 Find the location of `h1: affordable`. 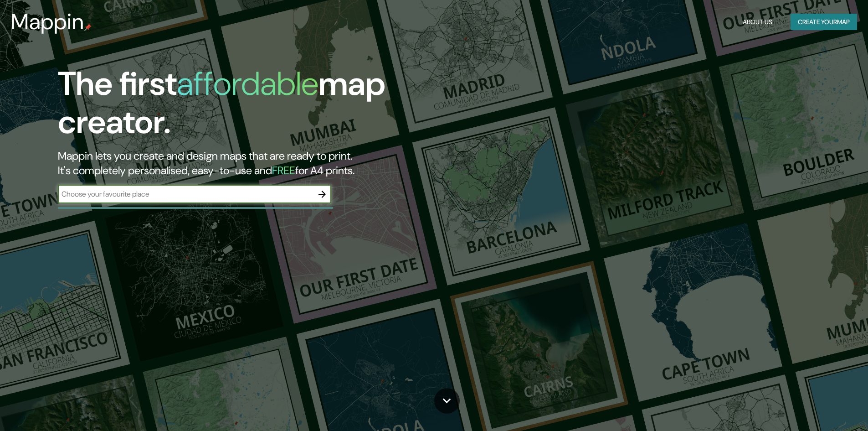

h1: affordable is located at coordinates (248, 84).